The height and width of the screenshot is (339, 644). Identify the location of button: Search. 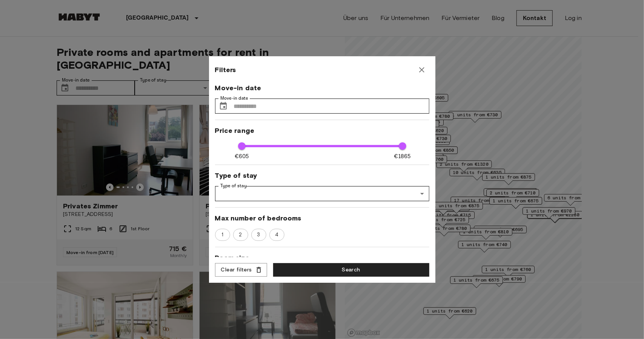
(352, 270).